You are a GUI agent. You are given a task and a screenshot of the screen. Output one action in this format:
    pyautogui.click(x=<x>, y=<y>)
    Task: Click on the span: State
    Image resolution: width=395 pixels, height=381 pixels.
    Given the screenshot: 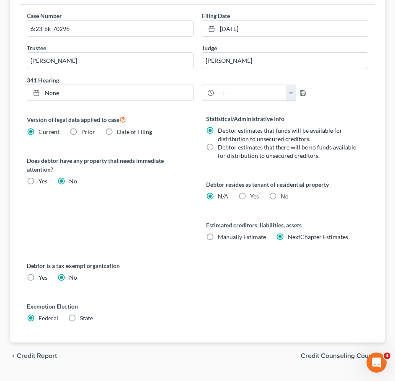 What is the action you would take?
    pyautogui.click(x=86, y=318)
    